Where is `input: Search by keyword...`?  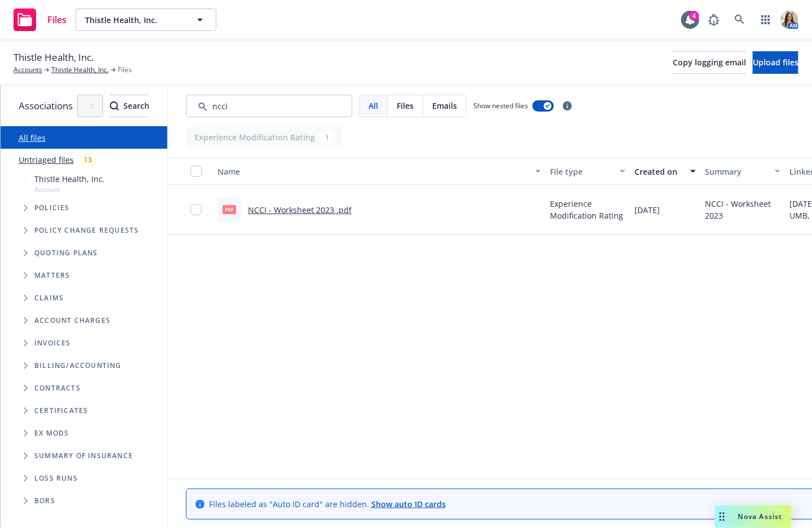
input: Search by keyword... is located at coordinates (269, 106).